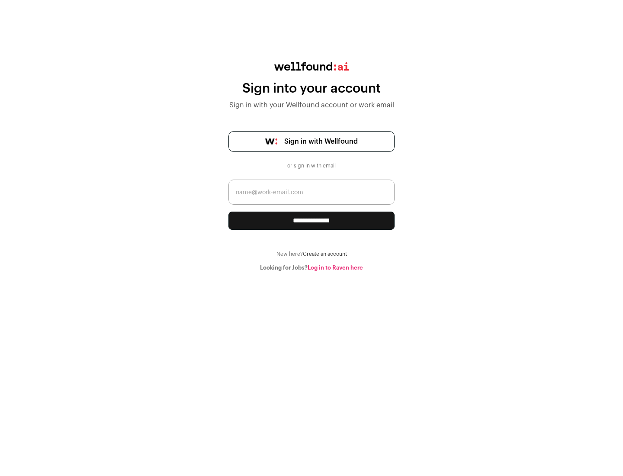 The width and height of the screenshot is (623, 476). I want to click on a: Log in to Raven here, so click(336, 268).